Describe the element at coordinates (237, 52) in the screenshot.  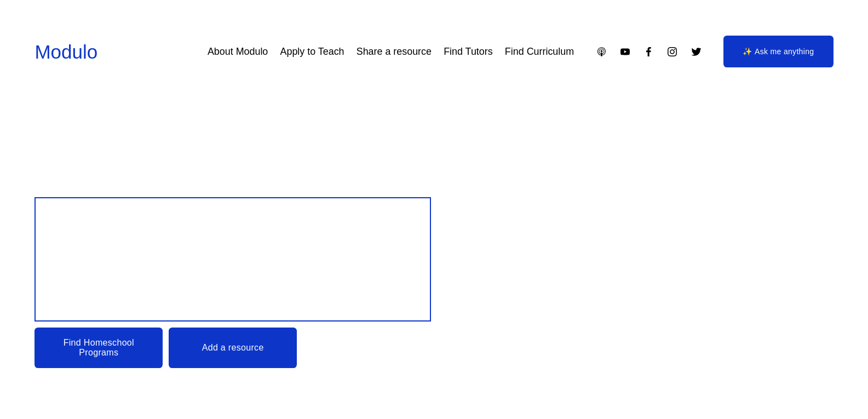
I see `a: About Modulo` at that location.